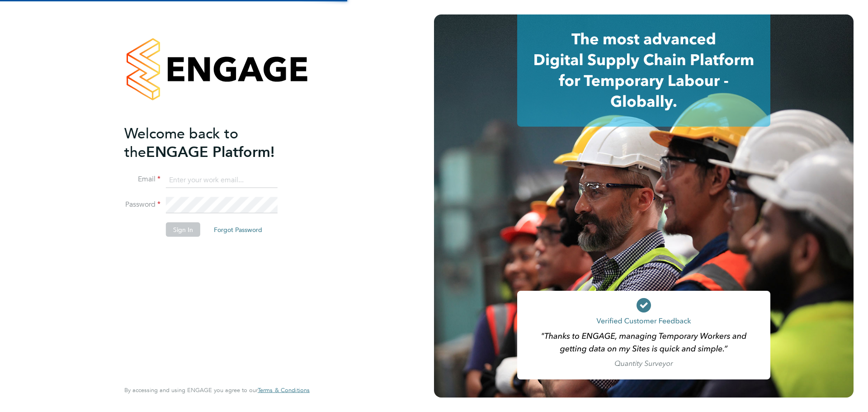 The height and width of the screenshot is (412, 868). I want to click on a: Terms & Conditions, so click(283, 390).